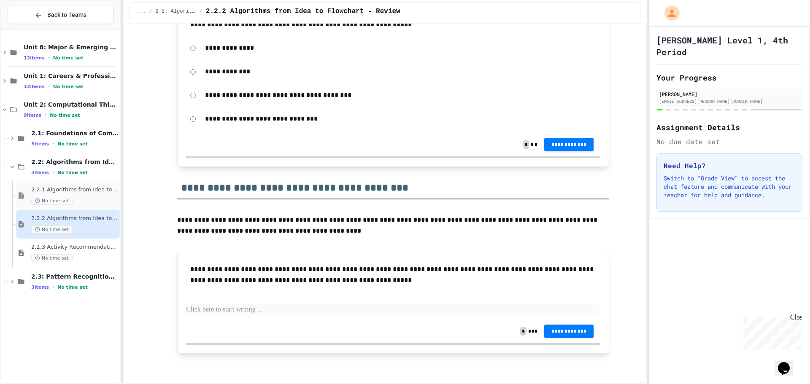 This screenshot has height=384, width=810. Describe the element at coordinates (71, 105) in the screenshot. I see `span: Unit 2: Computational Thinking & Problem-Solving` at that location.